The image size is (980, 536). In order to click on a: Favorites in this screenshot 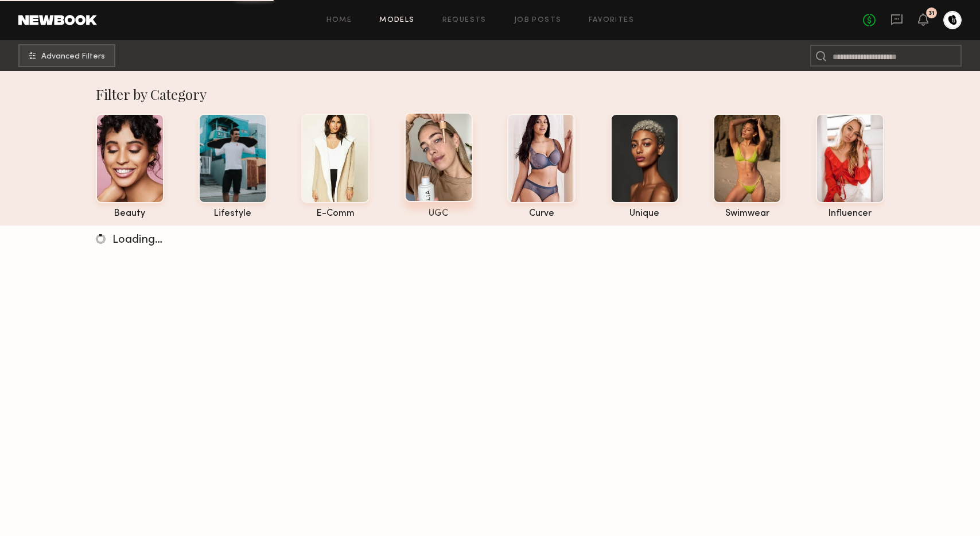, I will do `click(611, 20)`.